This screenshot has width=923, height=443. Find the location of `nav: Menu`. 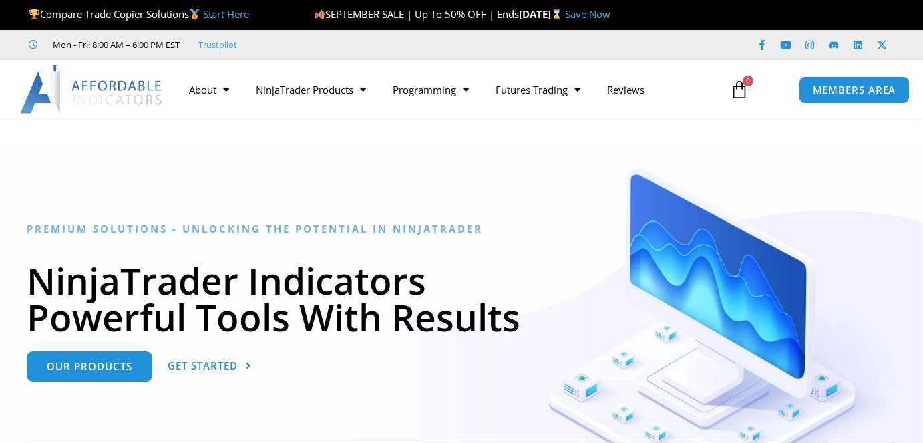

nav: Menu is located at coordinates (448, 90).